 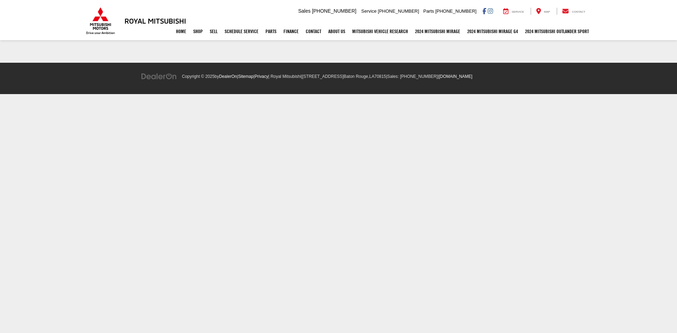 I want to click on a: DealerOn, so click(x=159, y=76).